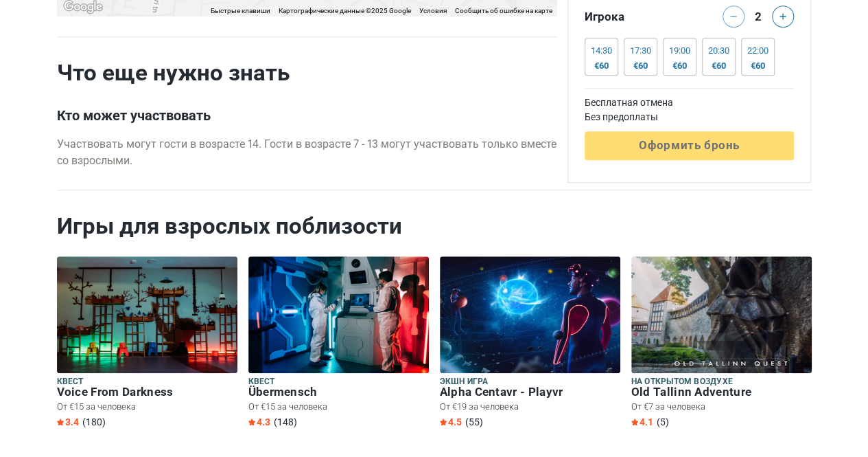  Describe the element at coordinates (307, 72) in the screenshot. I see `h2: Что еще нужно знать` at that location.